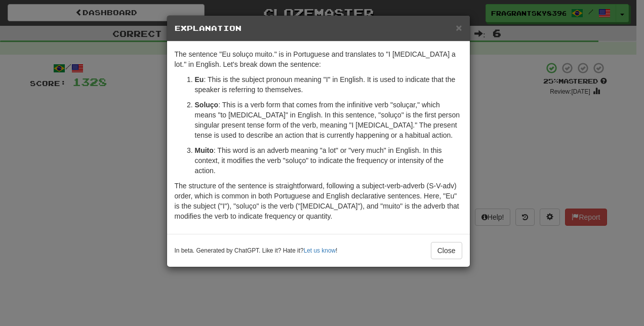 The image size is (644, 326). Describe the element at coordinates (329, 120) in the screenshot. I see `p: : This is a verb form that comes from the infinitive verb "soluçar," which means "to [MEDICAL_DAT...` at that location.